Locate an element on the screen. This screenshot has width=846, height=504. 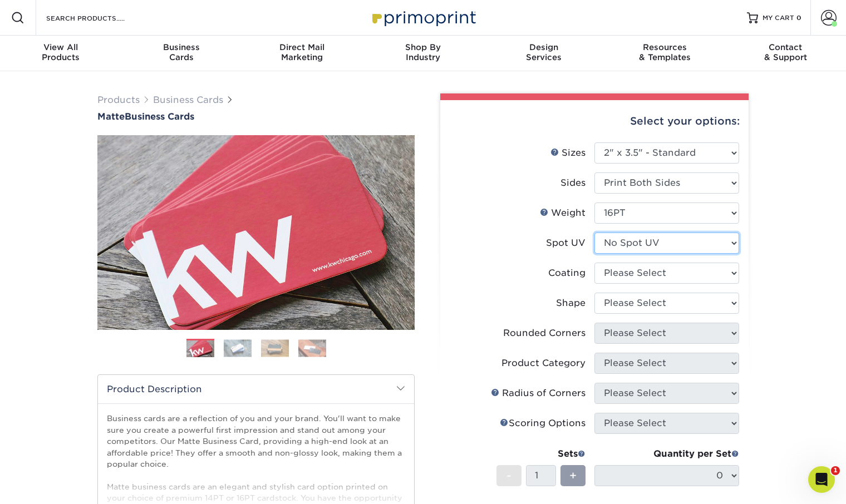
div: Cards is located at coordinates (181, 52).